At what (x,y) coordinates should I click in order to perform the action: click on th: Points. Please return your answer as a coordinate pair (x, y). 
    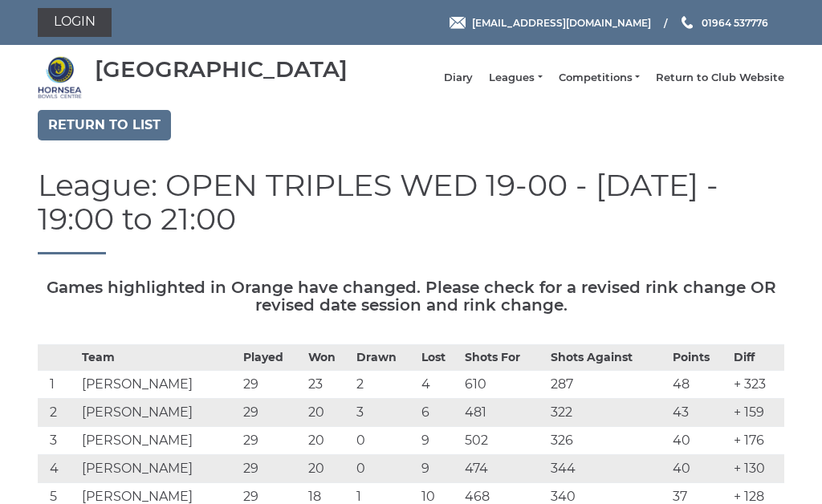
    Looking at the image, I should click on (700, 357).